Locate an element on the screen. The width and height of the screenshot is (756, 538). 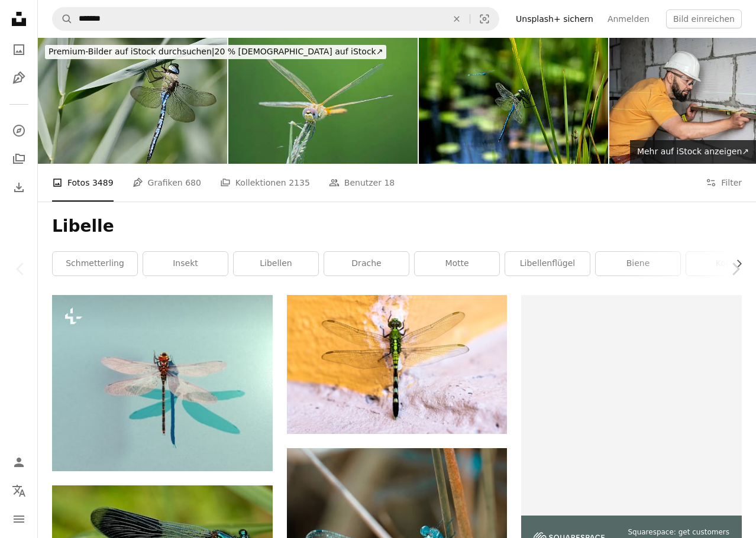
a: Motte is located at coordinates (456, 264).